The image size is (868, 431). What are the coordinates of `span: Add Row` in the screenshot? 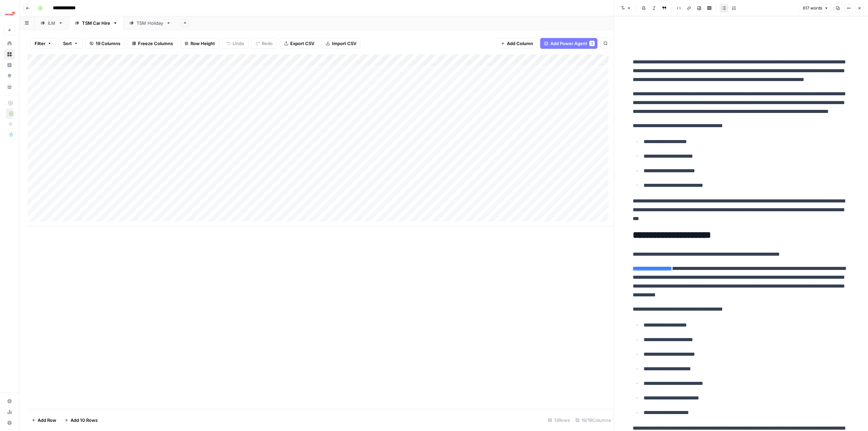 It's located at (47, 420).